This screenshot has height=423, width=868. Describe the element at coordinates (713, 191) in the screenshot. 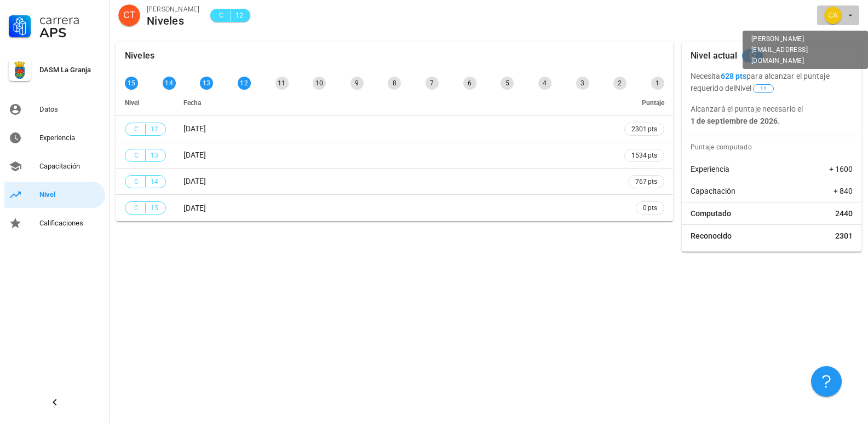

I see `span: Capacitación` at that location.